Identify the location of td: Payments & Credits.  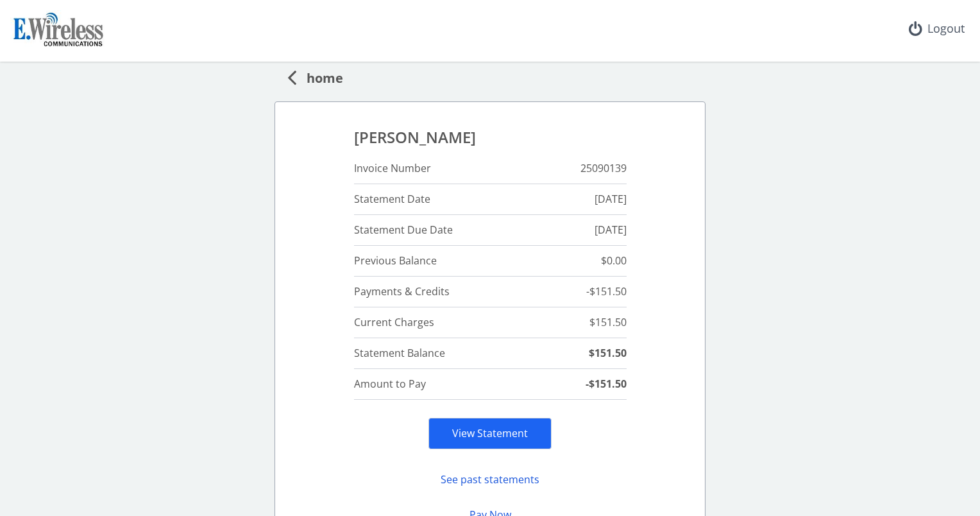
(444, 292).